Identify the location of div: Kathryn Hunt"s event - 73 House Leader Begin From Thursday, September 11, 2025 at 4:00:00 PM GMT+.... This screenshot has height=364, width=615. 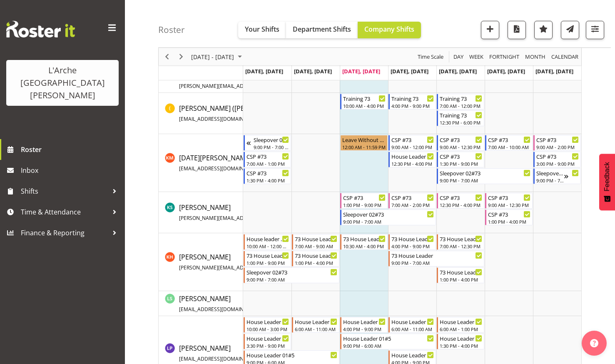
(412, 242).